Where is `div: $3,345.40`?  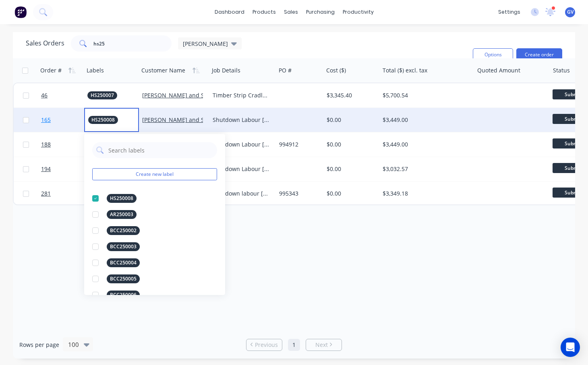
div: $3,345.40 is located at coordinates (350, 95).